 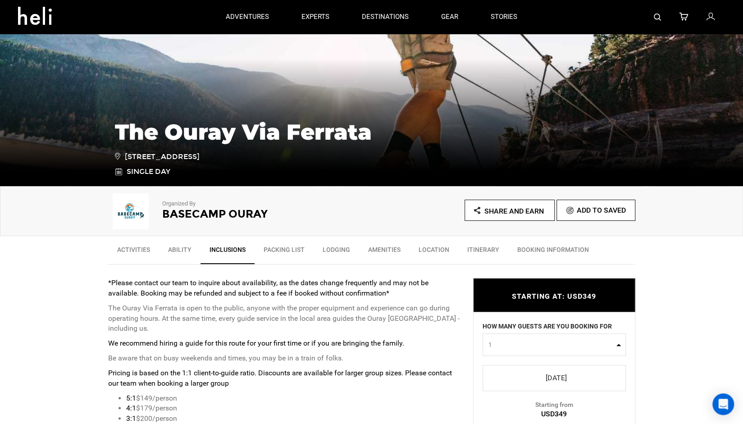 I want to click on a: Lodging, so click(x=336, y=252).